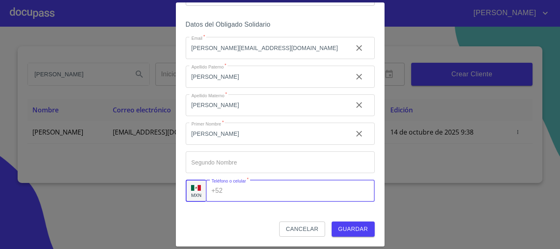  What do you see at coordinates (353, 229) in the screenshot?
I see `button: Guardar` at bounding box center [353, 229].